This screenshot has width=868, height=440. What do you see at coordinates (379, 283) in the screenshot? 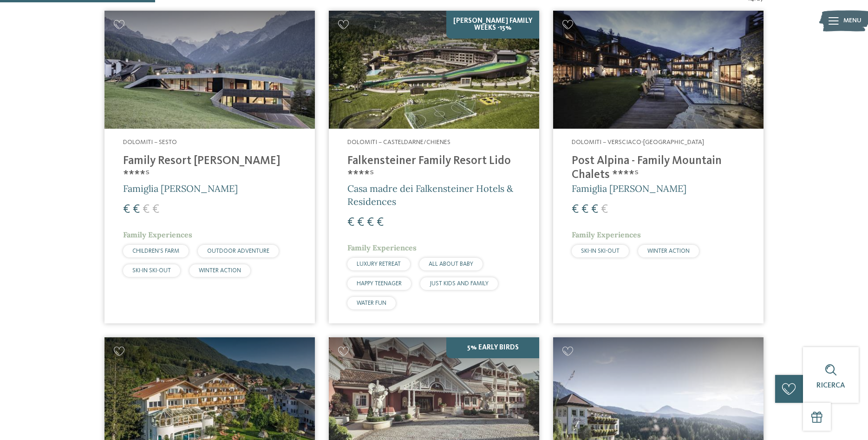
I see `span: HAPPY TEENAGER` at bounding box center [379, 283].